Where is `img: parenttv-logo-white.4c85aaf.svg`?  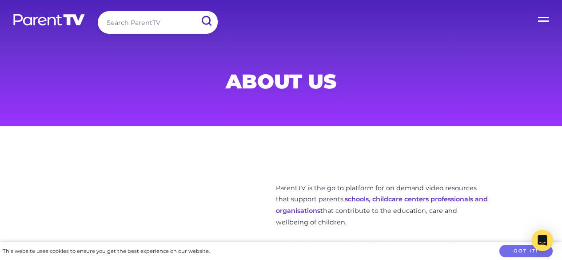
img: parenttv-logo-white.4c85aaf.svg is located at coordinates (49, 20).